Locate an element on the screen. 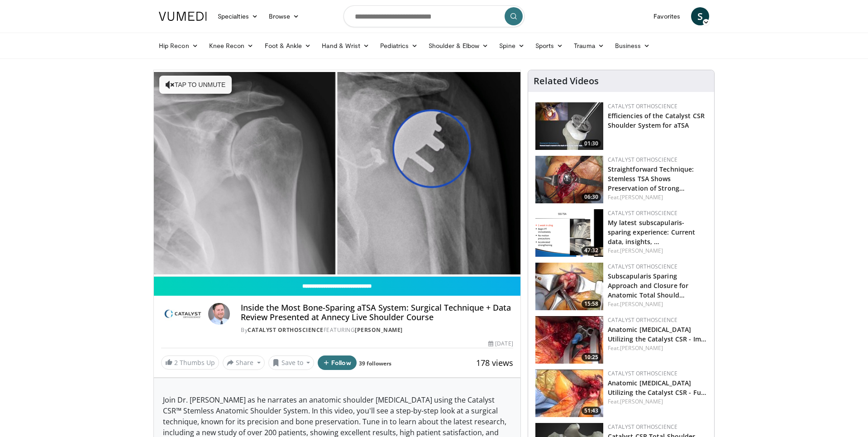  a: Hand & Wrist is located at coordinates (345, 46).